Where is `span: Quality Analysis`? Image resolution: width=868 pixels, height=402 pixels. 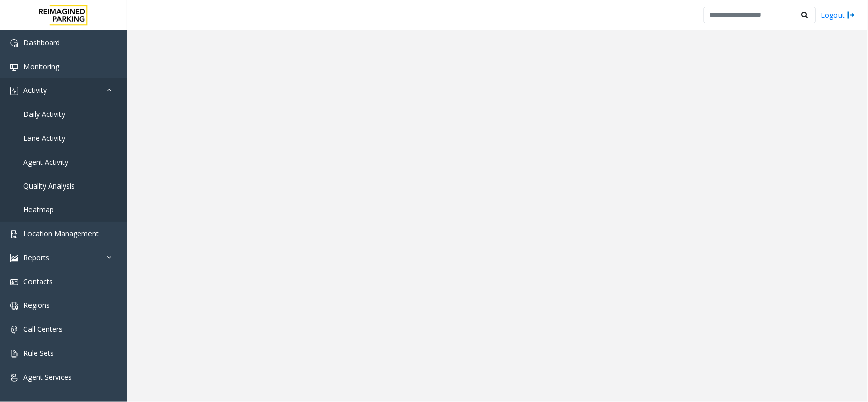 span: Quality Analysis is located at coordinates (49, 186).